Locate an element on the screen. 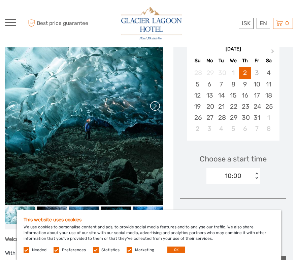 Image resolution: width=298 pixels, height=260 pixels. div: Choose Saturday, October 11th, 2025 is located at coordinates (268, 84).